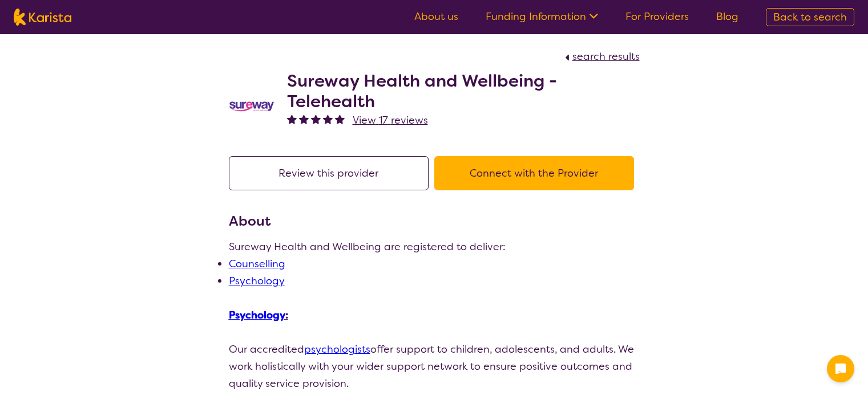  What do you see at coordinates (434, 221) in the screenshot?
I see `h3: About` at bounding box center [434, 221].